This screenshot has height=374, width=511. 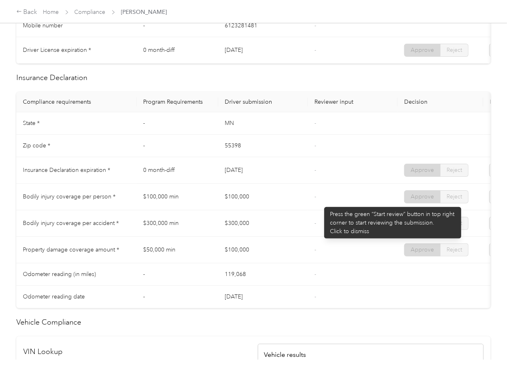 I want to click on td: $300,000 min, so click(x=177, y=223).